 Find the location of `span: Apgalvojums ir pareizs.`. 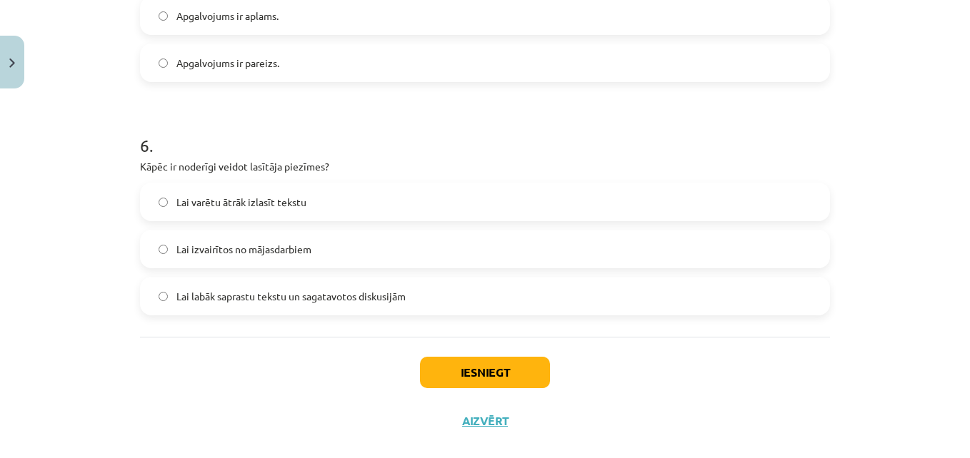

span: Apgalvojums ir pareizs. is located at coordinates (228, 63).